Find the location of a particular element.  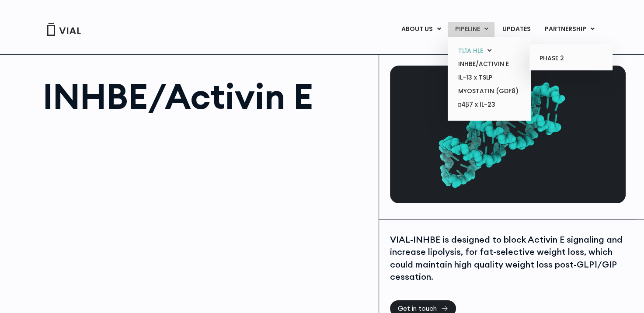

span: Get in touch is located at coordinates (418, 308).